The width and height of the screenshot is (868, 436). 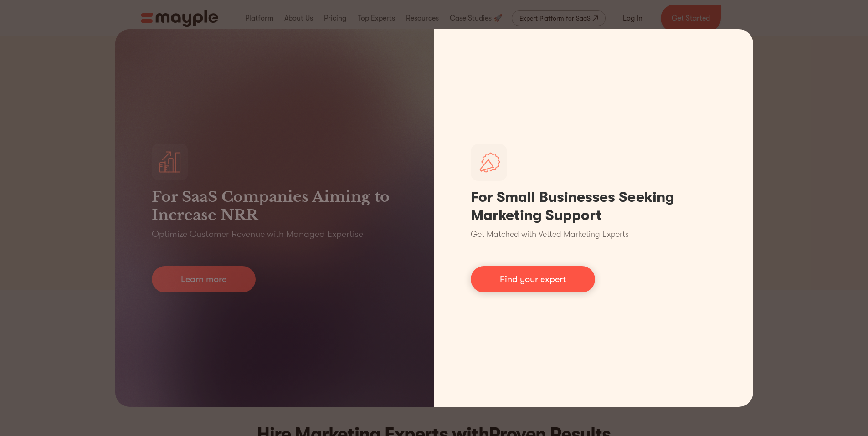 What do you see at coordinates (203, 280) in the screenshot?
I see `a: Learn more` at bounding box center [203, 280].